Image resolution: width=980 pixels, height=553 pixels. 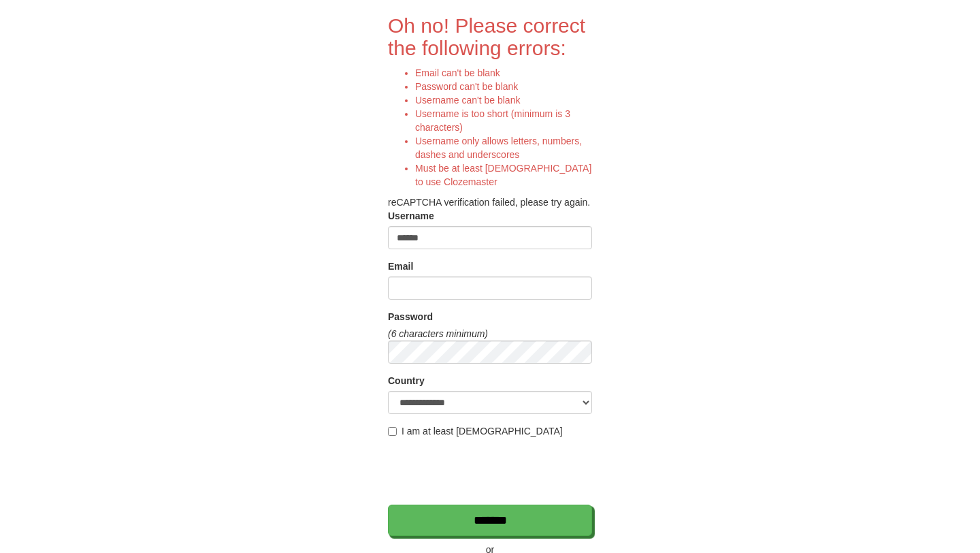 I want to click on label: Password, so click(x=410, y=317).